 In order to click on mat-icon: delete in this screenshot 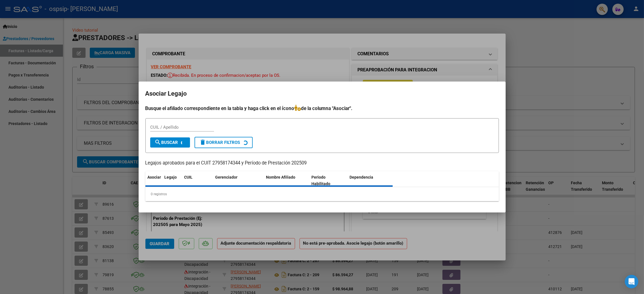, I will do `click(203, 143)`.